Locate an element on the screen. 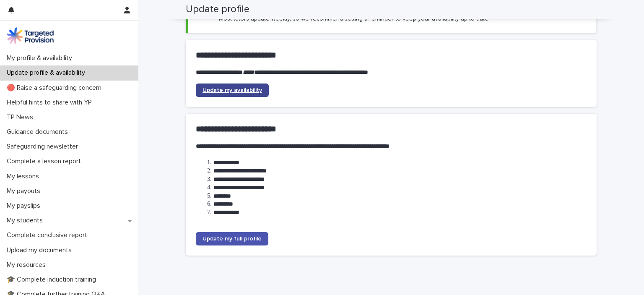 The width and height of the screenshot is (644, 295). p: TP News is located at coordinates (21, 117).